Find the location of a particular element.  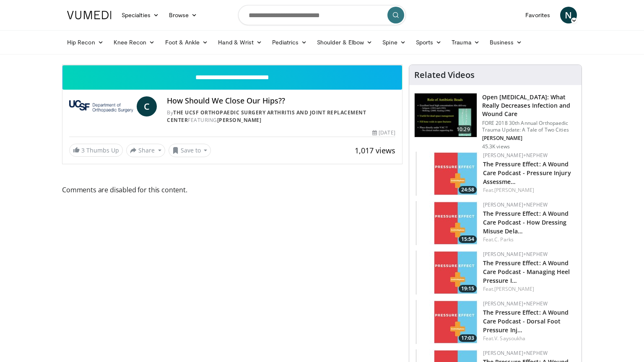

a: 19:15 is located at coordinates (448, 272).